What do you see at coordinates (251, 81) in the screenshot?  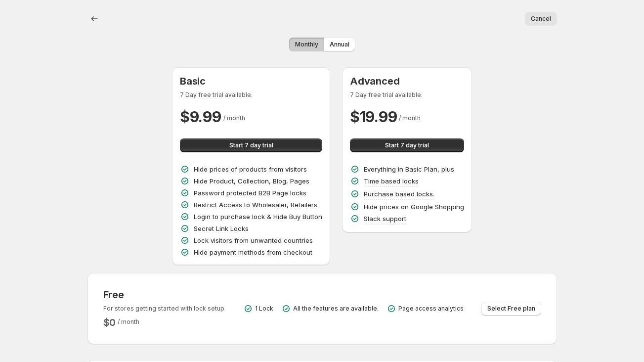 I see `h3: Basic` at bounding box center [251, 81].